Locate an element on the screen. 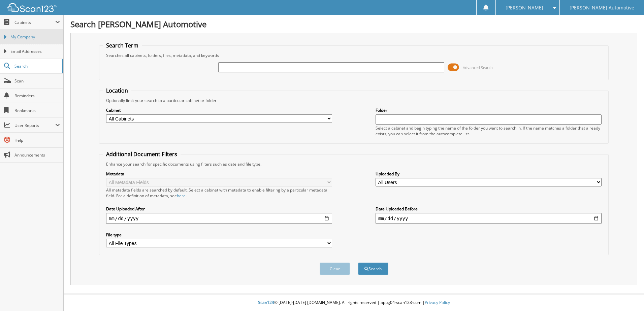  div: Optionally limit your search to a particular cabinet or folder is located at coordinates (354, 100).